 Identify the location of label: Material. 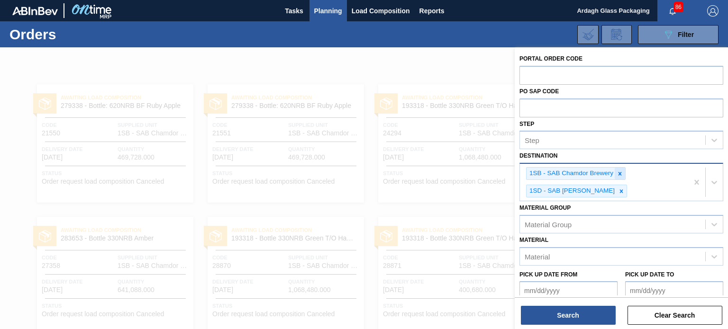
(534, 240).